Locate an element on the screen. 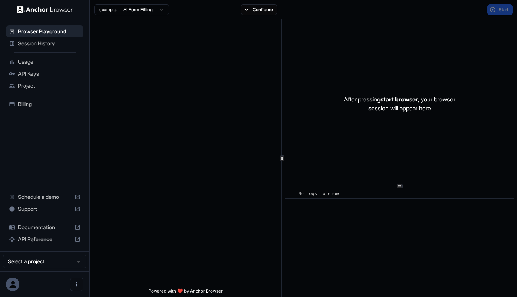 This screenshot has height=297, width=517. span: Schedule a demo is located at coordinates (45, 197).